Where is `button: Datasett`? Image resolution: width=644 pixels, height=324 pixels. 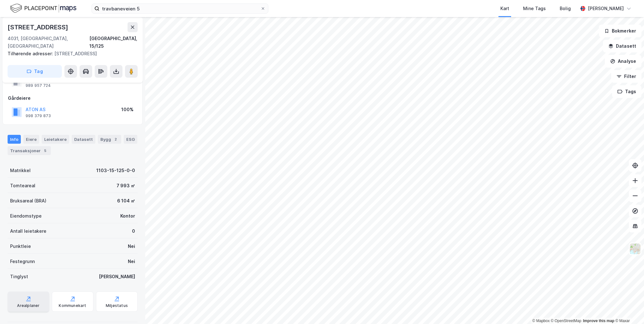 button: Datasett is located at coordinates (622, 46).